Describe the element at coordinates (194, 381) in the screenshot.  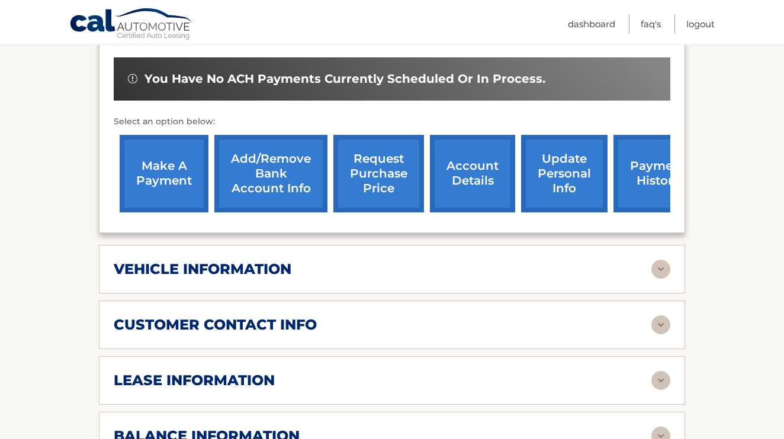
I see `h2: lease information` at that location.